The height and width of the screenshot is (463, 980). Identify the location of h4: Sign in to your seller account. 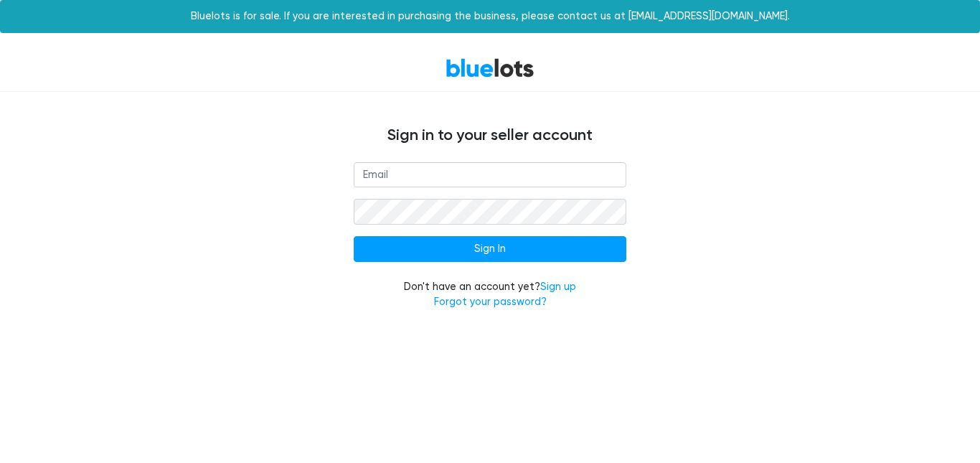
(490, 136).